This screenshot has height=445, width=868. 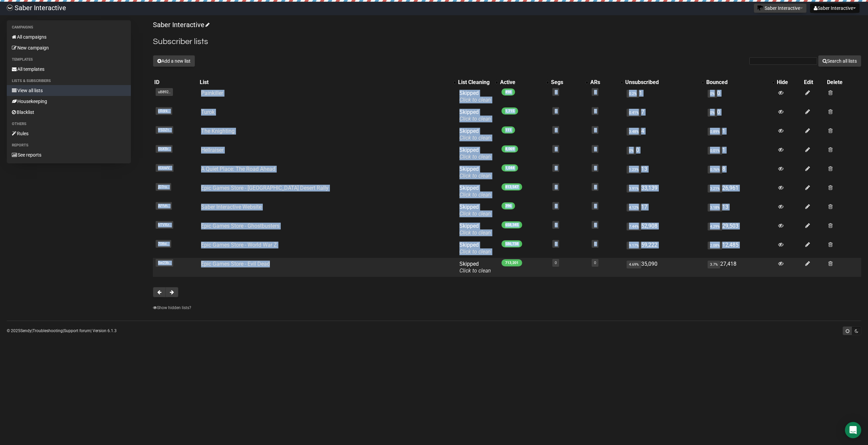 I want to click on a: A Quiet Place: The Road Ahead, so click(x=238, y=168).